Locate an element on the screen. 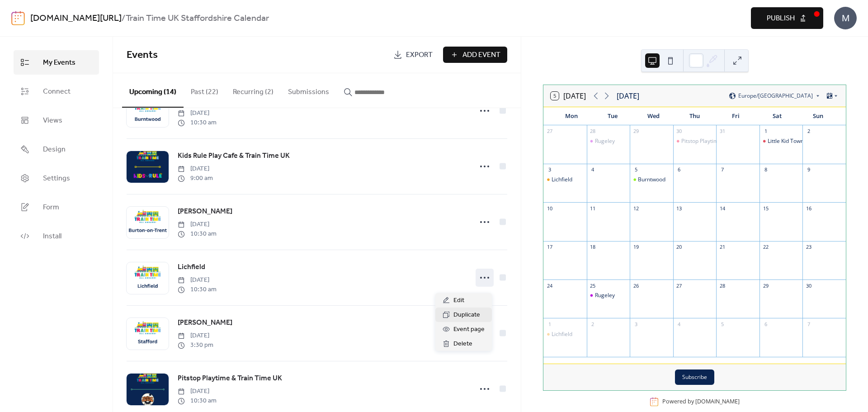  a: Design is located at coordinates (56, 149).